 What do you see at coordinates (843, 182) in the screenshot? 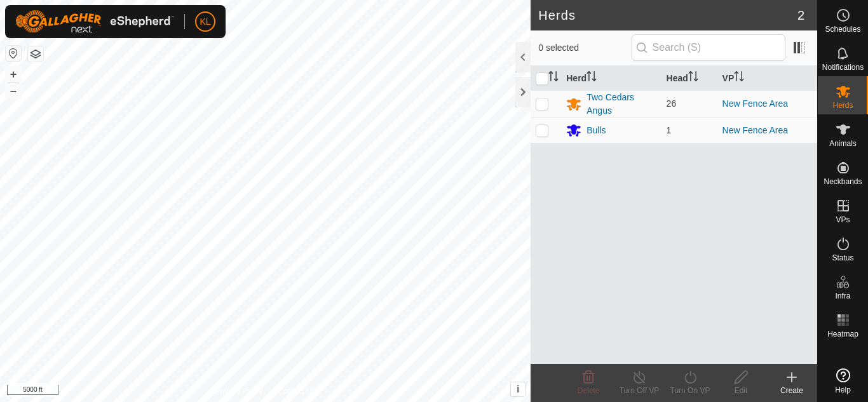
I see `span: Neckbands` at bounding box center [843, 182].